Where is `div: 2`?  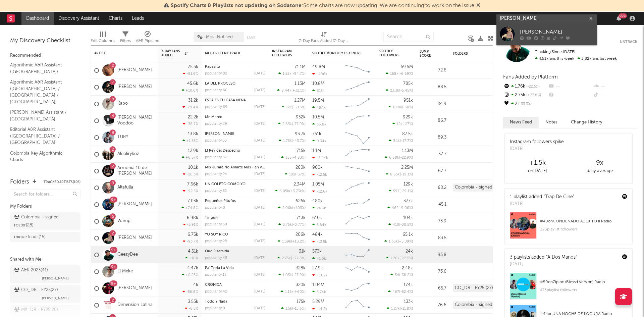 div: 2 is located at coordinates (525, 104).